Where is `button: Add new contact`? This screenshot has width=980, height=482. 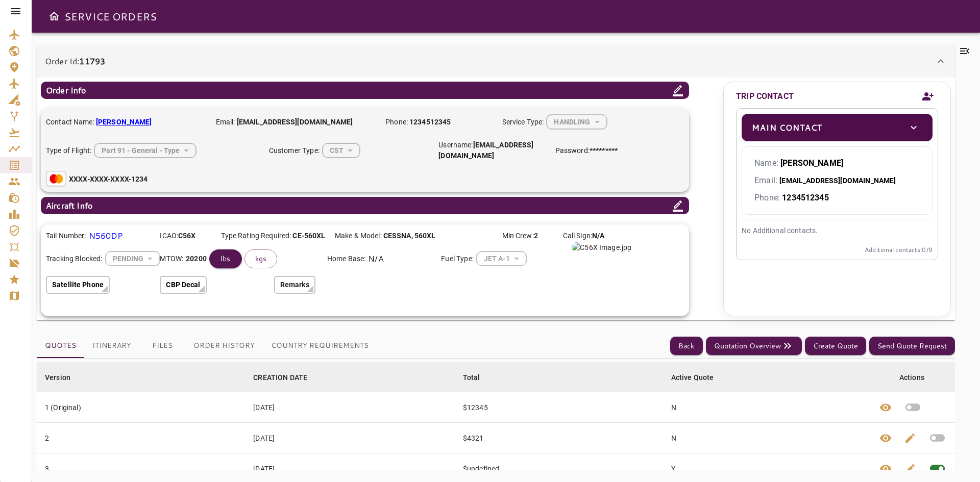 button: Add new contact is located at coordinates (928, 96).